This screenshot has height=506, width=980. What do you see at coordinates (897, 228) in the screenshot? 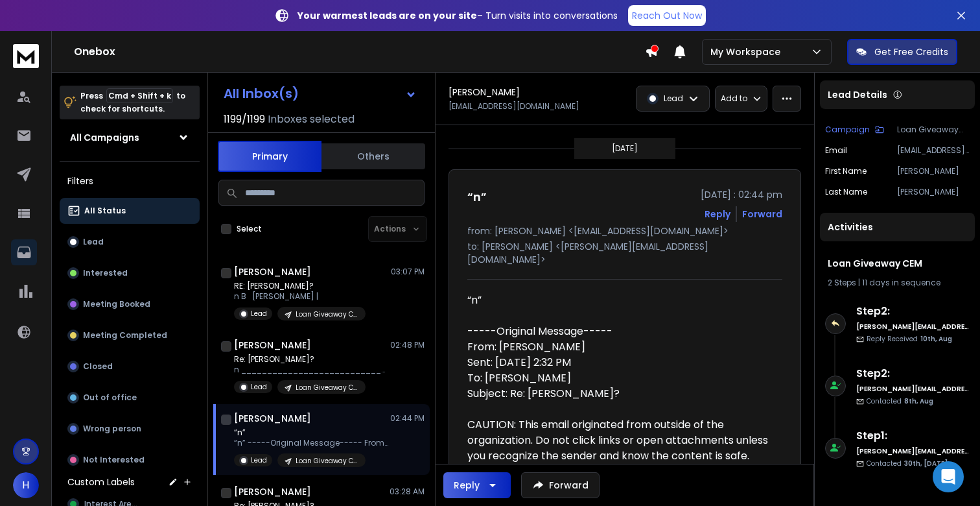
I see `div: Activities` at bounding box center [897, 228].